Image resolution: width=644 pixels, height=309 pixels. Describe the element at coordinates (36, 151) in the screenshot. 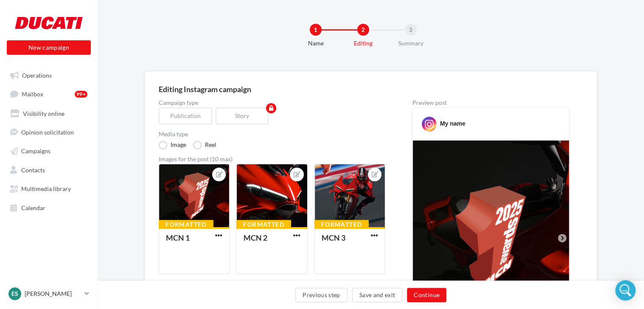

I see `span: Campaigns` at that location.